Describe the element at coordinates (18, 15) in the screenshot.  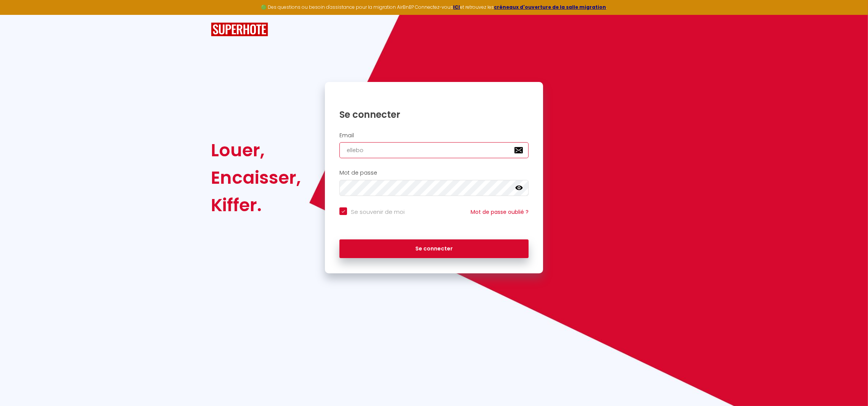
I see `button: Ouvrir le widget de chat LiveChat` at that location.